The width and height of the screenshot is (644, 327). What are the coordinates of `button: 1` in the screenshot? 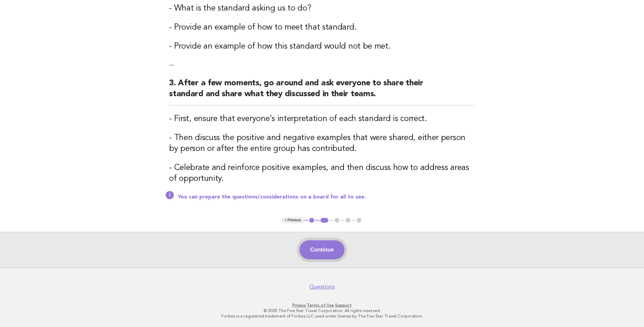 It's located at (312, 220).